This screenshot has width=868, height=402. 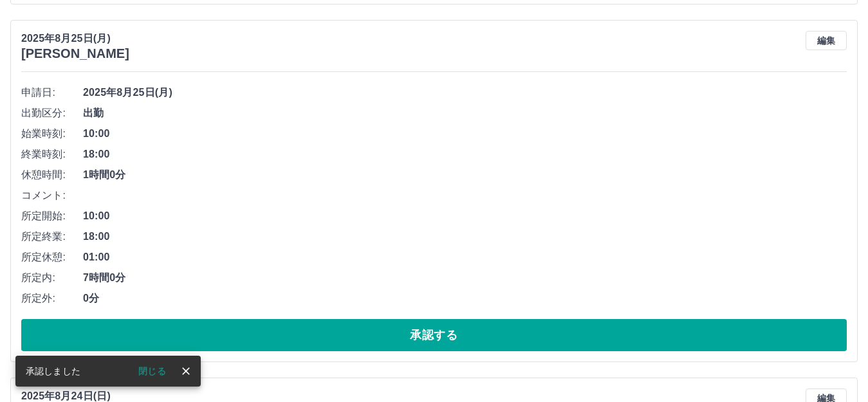 I want to click on span: 出勤, so click(x=465, y=113).